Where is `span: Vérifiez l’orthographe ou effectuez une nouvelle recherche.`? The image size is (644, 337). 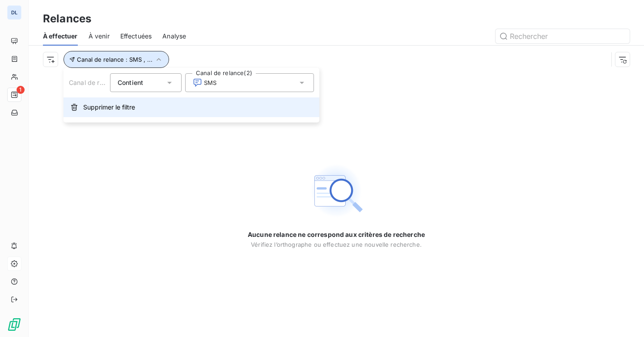 span: Vérifiez l’orthographe ou effectuez une nouvelle recherche. is located at coordinates (336, 244).